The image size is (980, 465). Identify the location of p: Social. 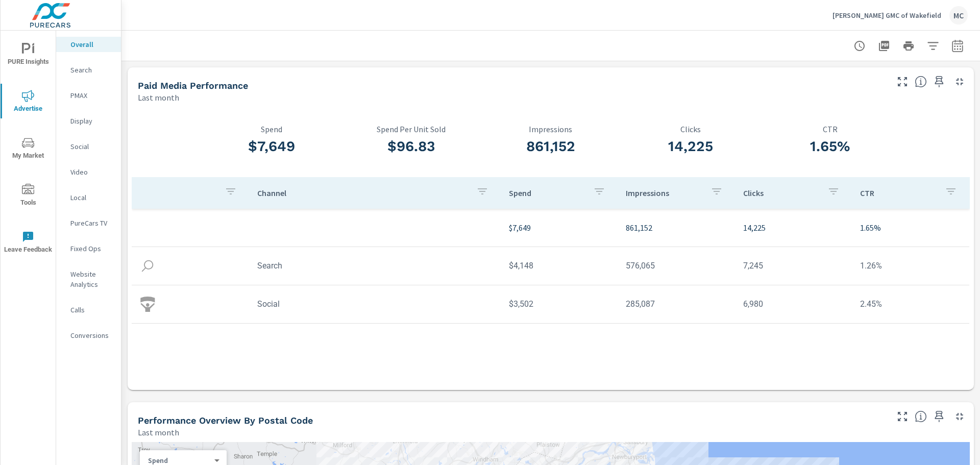
(91, 147).